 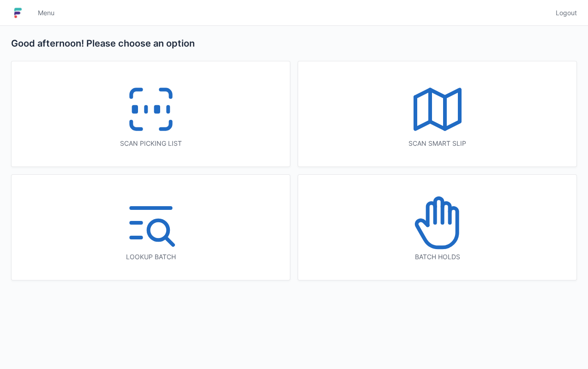 What do you see at coordinates (150, 257) in the screenshot?
I see `div: Lookup batch` at bounding box center [150, 257].